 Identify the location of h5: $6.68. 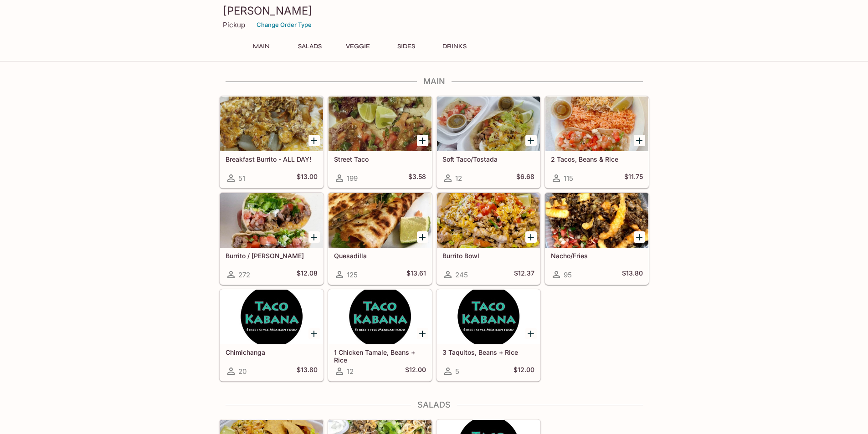
(525, 178).